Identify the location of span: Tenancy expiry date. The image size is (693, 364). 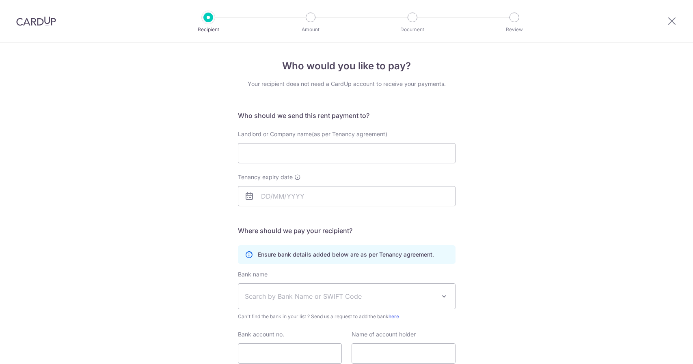
(265, 177).